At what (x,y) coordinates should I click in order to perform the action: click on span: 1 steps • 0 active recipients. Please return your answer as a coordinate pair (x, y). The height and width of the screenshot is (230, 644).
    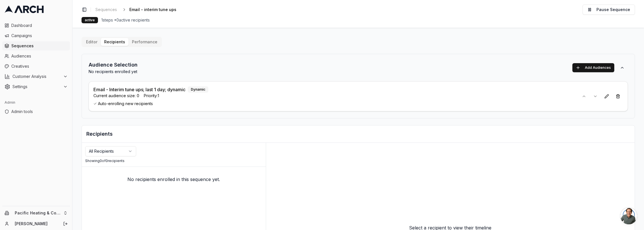
    Looking at the image, I should click on (125, 20).